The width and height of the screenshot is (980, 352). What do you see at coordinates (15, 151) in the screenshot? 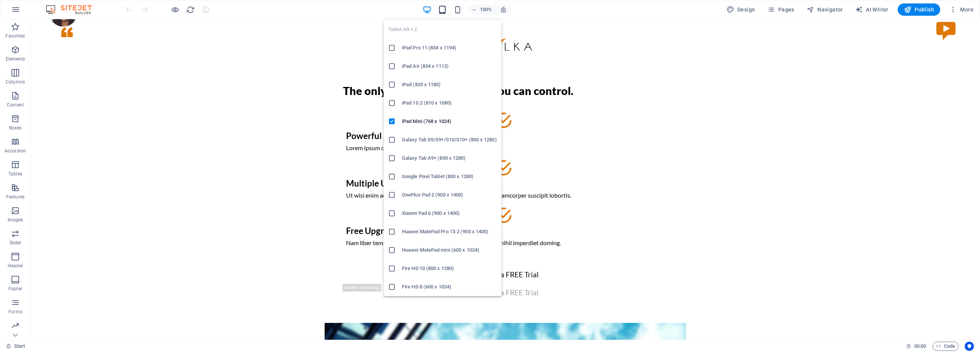
I see `p: Accordion` at bounding box center [15, 151].